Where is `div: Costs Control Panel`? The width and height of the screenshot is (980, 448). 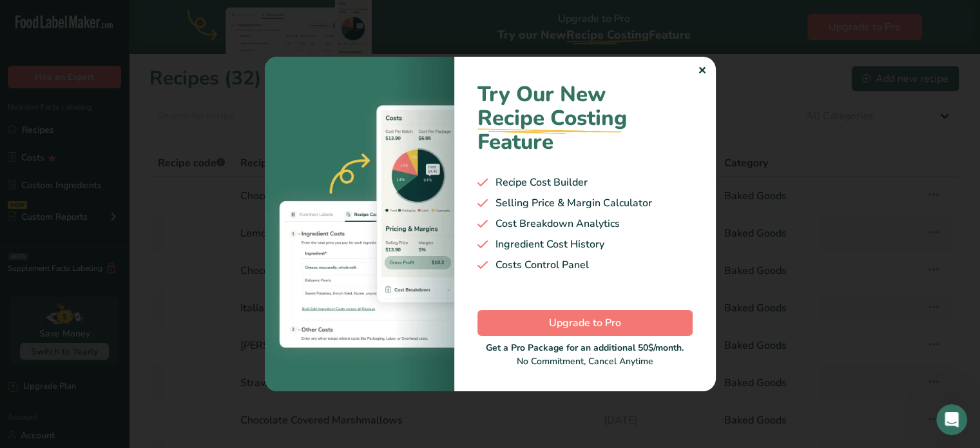 div: Costs Control Panel is located at coordinates (585, 265).